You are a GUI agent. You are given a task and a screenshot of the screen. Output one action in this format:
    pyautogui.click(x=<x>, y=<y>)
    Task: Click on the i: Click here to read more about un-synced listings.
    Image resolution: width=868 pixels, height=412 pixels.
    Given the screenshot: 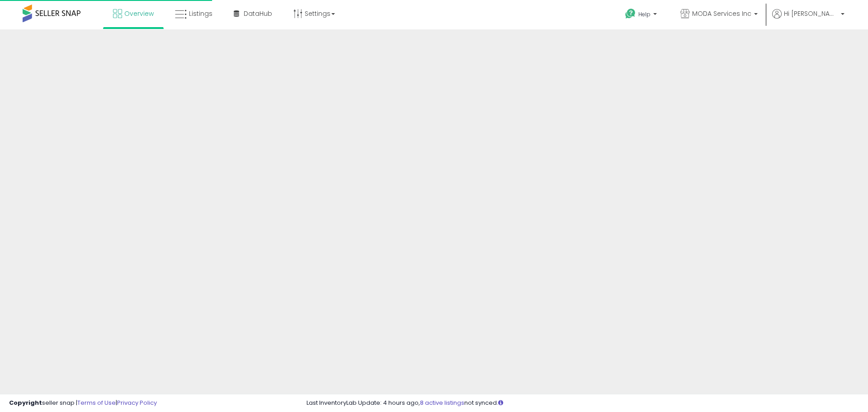 What is the action you would take?
    pyautogui.click(x=500, y=402)
    